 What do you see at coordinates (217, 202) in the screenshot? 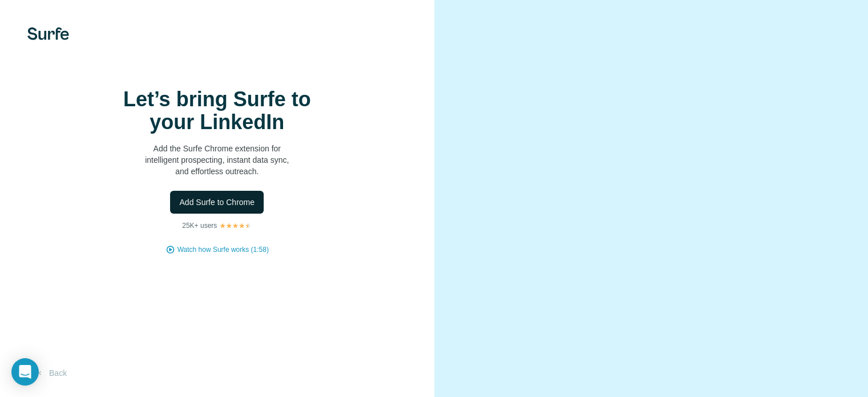
I see `button: Add Surfe to Chrome` at bounding box center [217, 202].